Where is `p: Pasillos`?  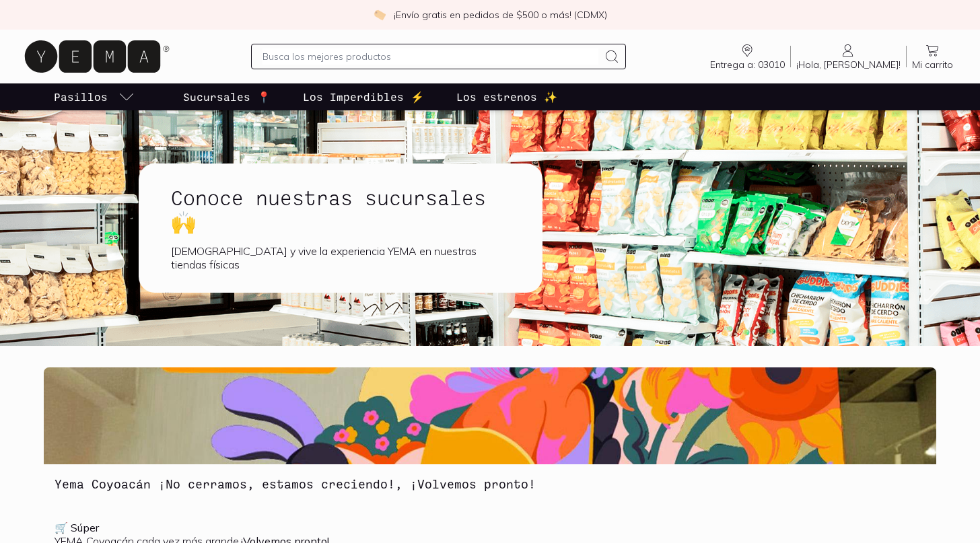 p: Pasillos is located at coordinates (81, 97).